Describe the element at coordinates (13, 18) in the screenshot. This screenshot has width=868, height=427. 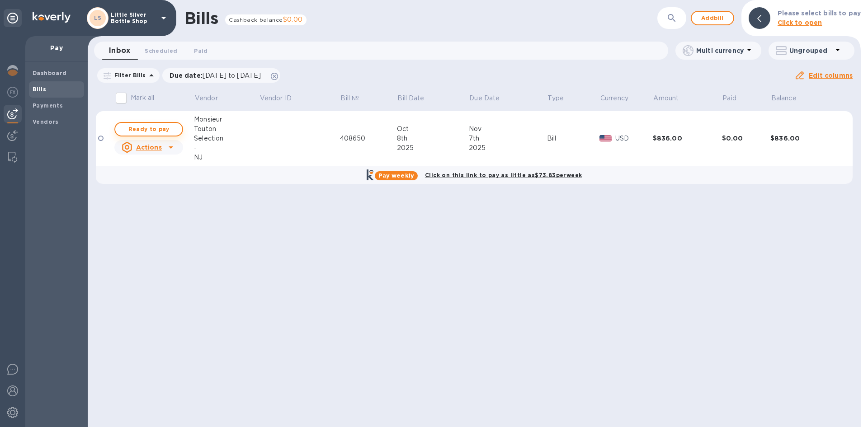
I see `div: Unpin categories` at that location.